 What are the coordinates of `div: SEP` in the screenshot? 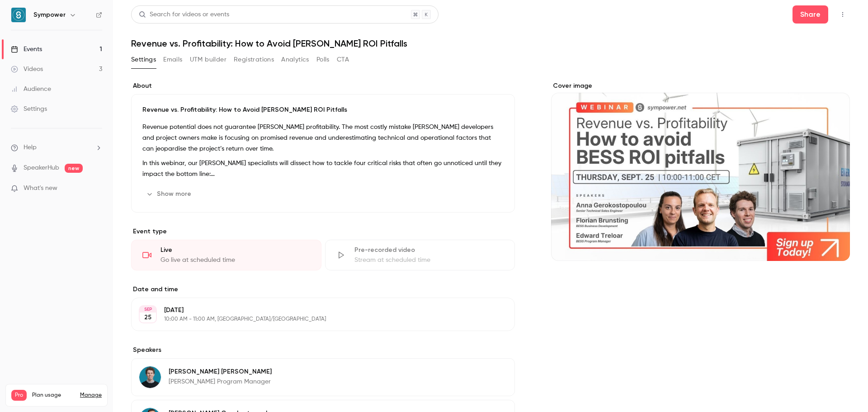 It's located at (148, 309).